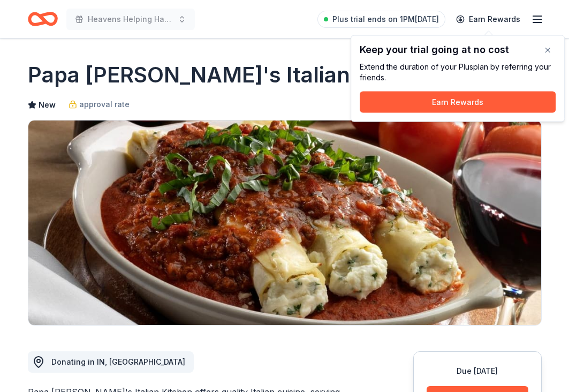 This screenshot has height=392, width=569. Describe the element at coordinates (43, 18) in the screenshot. I see `a: Home` at that location.